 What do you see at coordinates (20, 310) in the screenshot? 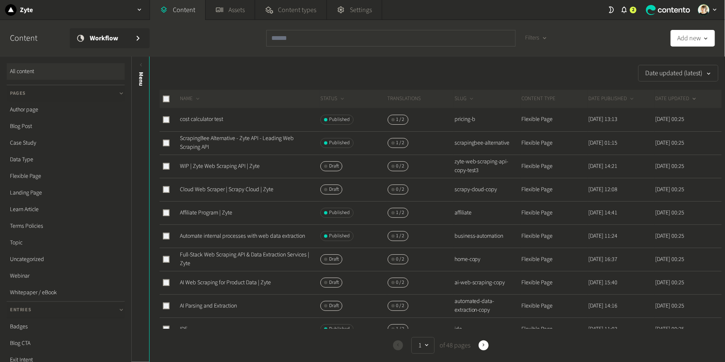
I see `span: Entries` at bounding box center [20, 310].